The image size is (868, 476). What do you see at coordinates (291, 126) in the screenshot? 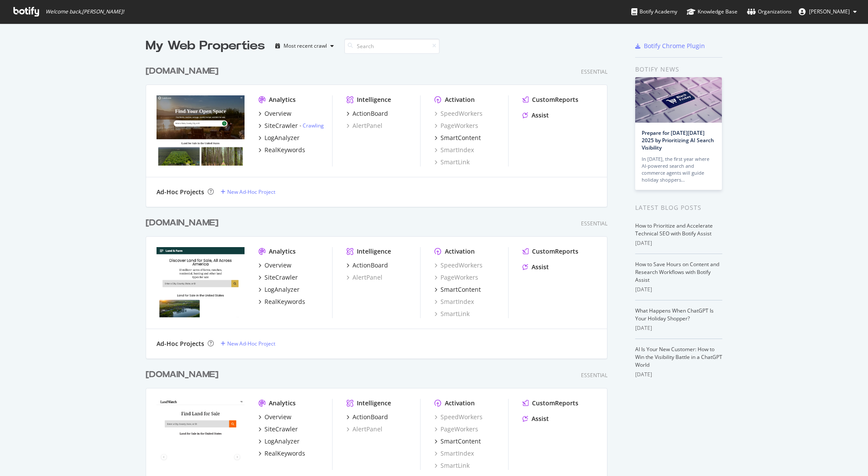
I see `a: SiteCrawler- Crawling` at bounding box center [291, 126].